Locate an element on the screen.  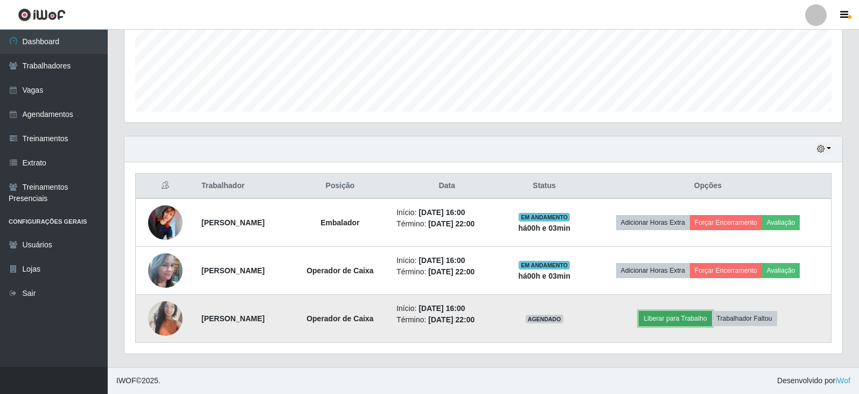
th: Trabalhador is located at coordinates (242, 186).